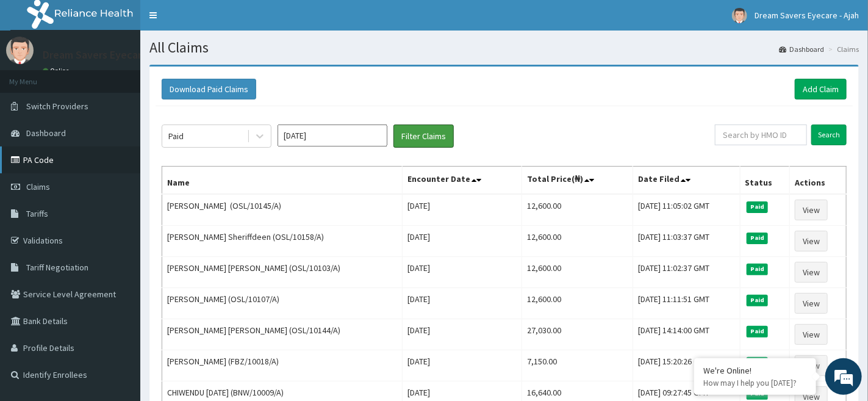 Image resolution: width=868 pixels, height=401 pixels. I want to click on p: Dream Savers Eyecare - Ajah, so click(109, 55).